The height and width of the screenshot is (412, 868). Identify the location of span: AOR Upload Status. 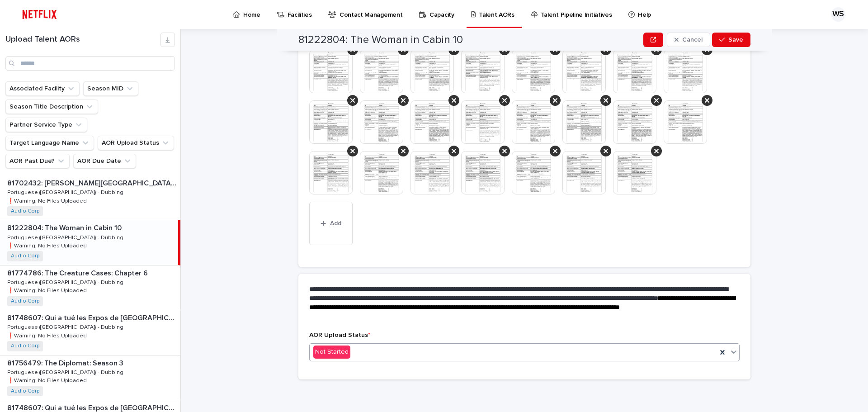
(340, 335).